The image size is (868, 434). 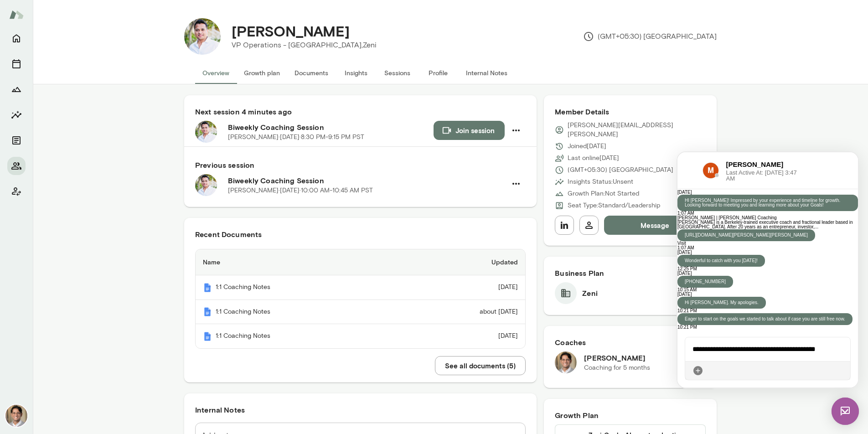 I want to click on button: Growth plan, so click(x=262, y=73).